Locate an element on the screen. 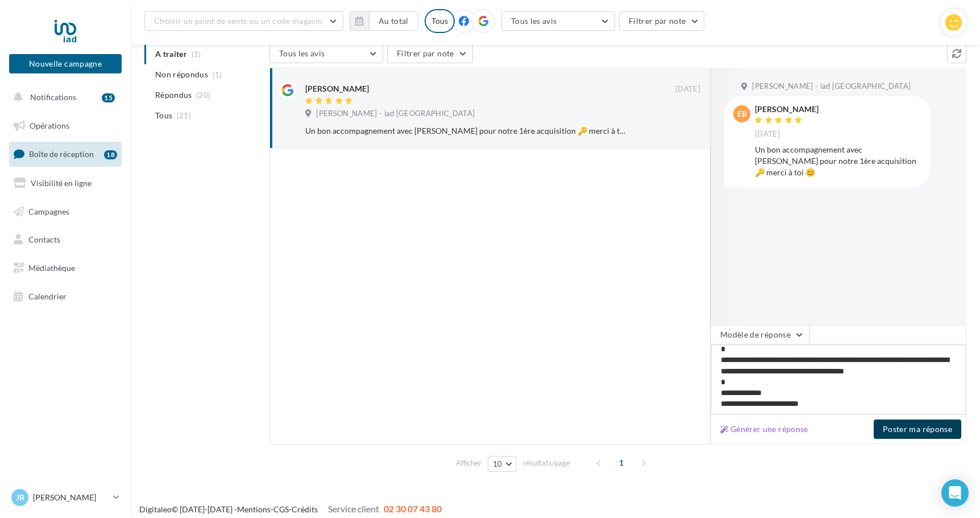  span: 1 is located at coordinates (622, 463).